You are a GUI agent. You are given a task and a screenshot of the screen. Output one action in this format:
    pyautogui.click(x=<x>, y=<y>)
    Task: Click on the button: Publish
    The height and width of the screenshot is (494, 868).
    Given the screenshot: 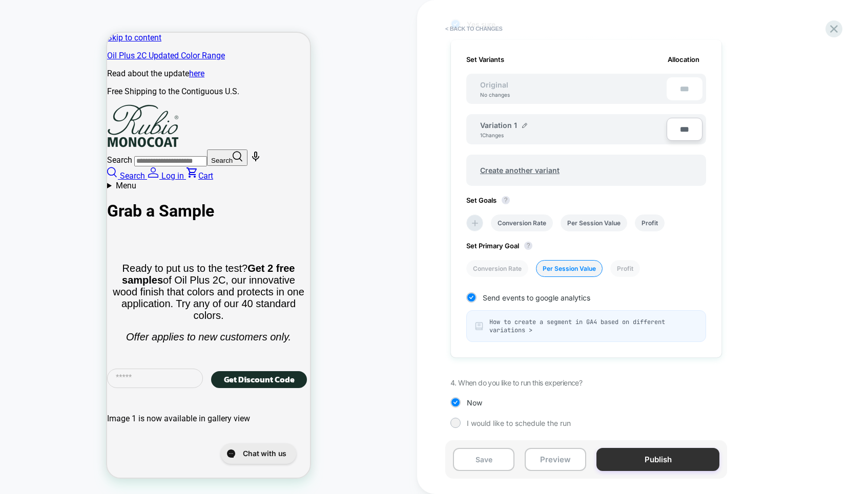 What is the action you would take?
    pyautogui.click(x=658, y=459)
    